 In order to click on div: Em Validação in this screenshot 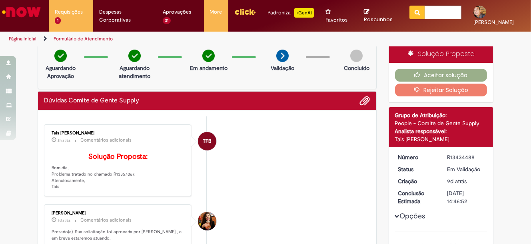, I will do `click(466, 169)`.